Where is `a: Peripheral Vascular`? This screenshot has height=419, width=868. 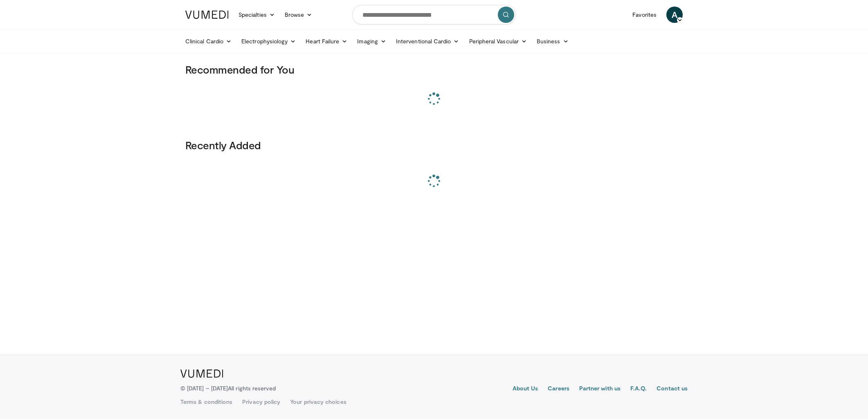
a: Peripheral Vascular is located at coordinates (498, 41).